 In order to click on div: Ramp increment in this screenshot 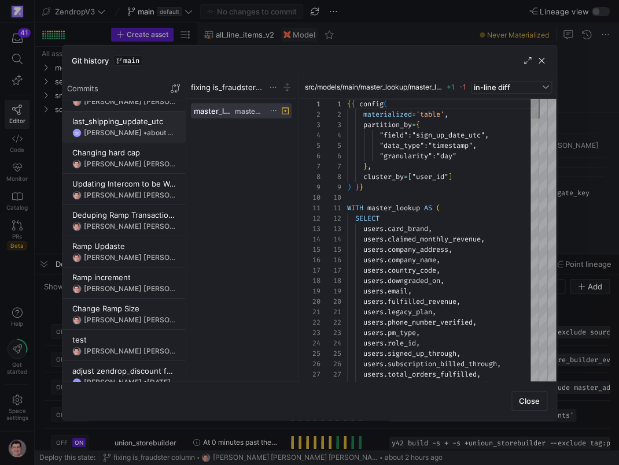, I will do `click(124, 277)`.